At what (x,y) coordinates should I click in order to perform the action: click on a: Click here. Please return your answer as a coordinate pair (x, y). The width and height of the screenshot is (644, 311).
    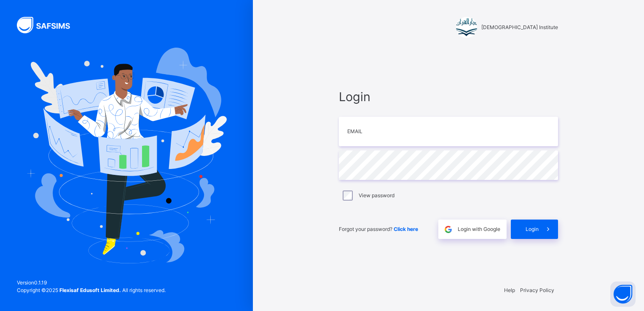
    Looking at the image, I should click on (406, 229).